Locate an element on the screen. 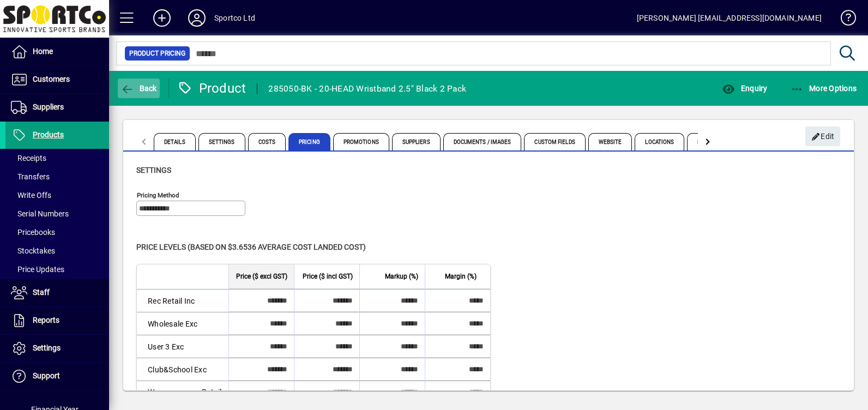 The image size is (868, 410). span: Costs is located at coordinates (267, 142).